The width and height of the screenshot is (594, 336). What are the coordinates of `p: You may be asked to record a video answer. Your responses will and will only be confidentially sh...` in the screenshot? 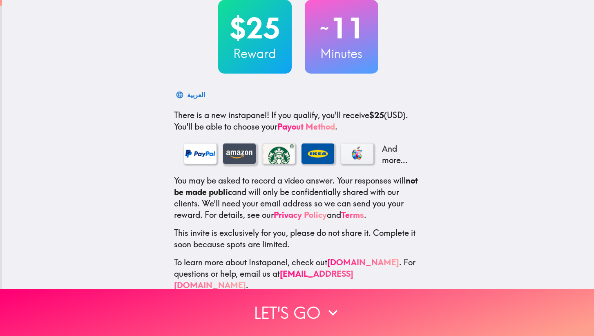 It's located at (298, 198).